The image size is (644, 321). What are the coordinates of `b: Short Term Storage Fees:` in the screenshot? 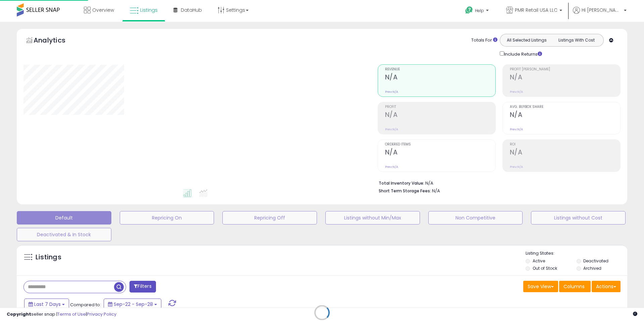 It's located at (405, 191).